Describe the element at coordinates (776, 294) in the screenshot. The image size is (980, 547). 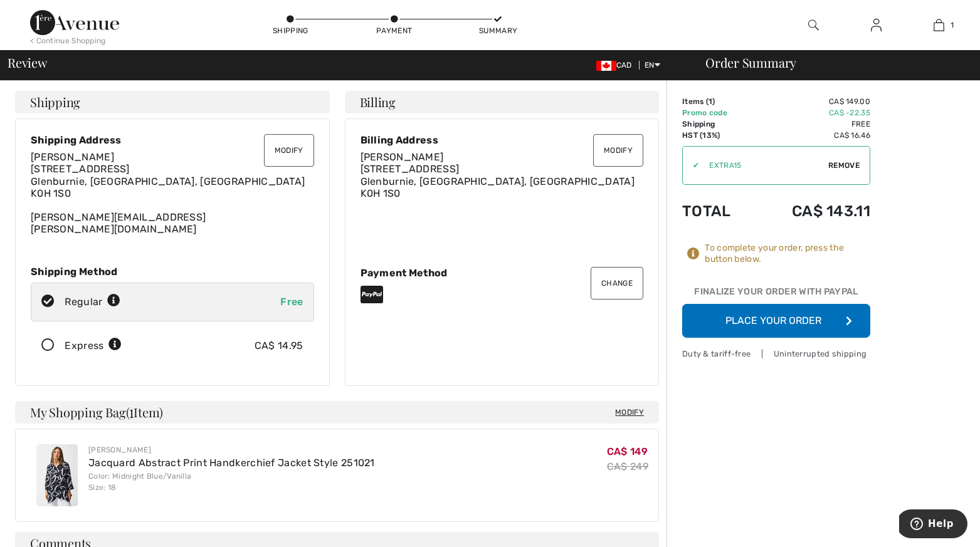
I see `div: Finalize Your Order with PayPal` at that location.